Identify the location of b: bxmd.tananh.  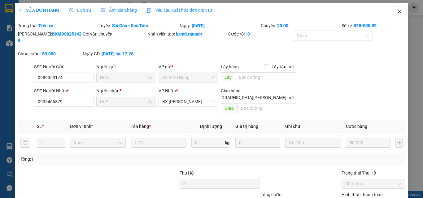
(189, 34).